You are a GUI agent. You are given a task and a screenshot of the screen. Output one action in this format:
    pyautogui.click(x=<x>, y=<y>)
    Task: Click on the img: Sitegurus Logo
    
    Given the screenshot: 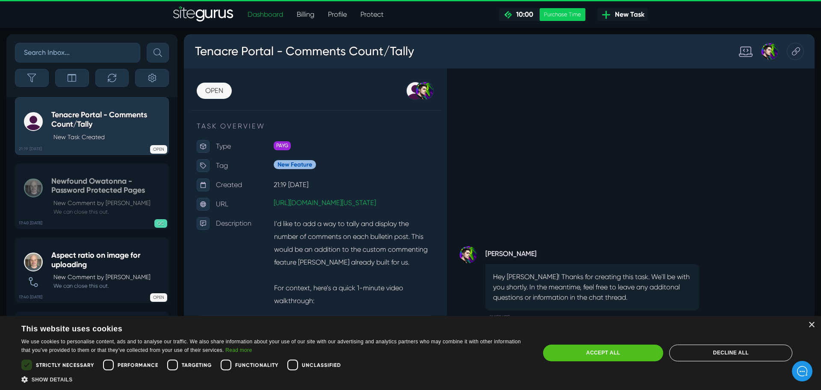 What is the action you would take?
    pyautogui.click(x=204, y=15)
    